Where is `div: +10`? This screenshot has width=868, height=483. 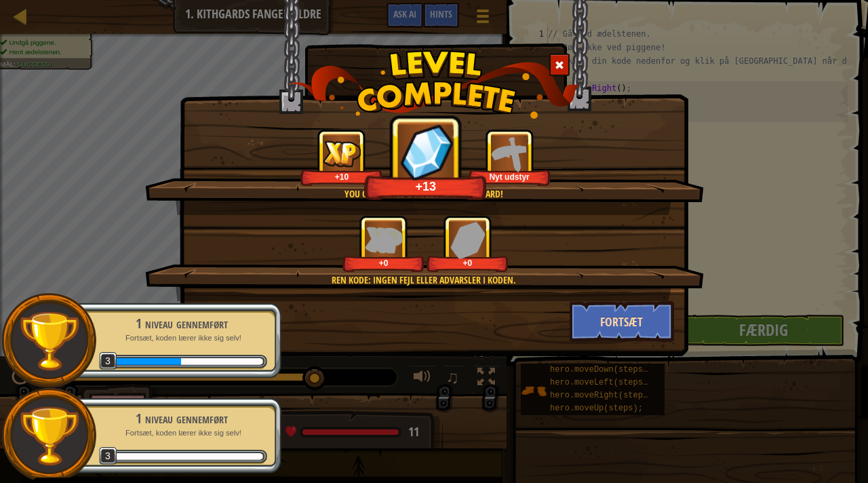
div: +10 is located at coordinates (341, 176).